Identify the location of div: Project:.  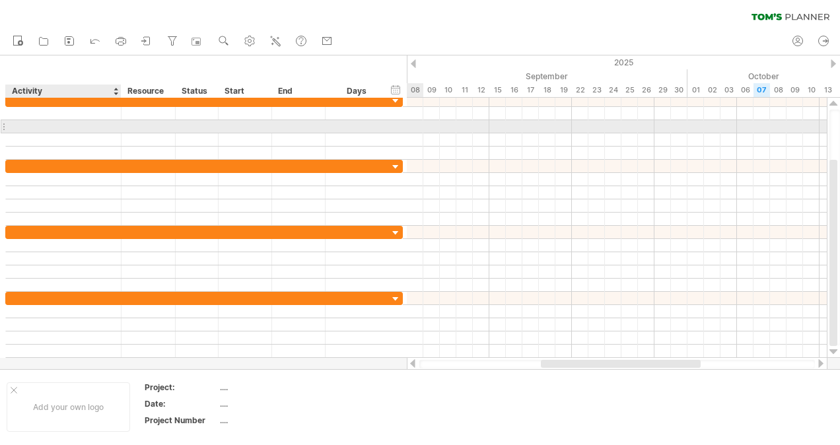
(181, 387).